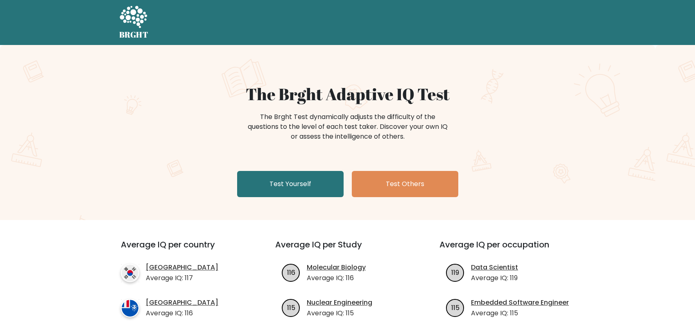 The image size is (695, 328). Describe the element at coordinates (348, 127) in the screenshot. I see `div: The Brght Test dynamically adjusts the difficulty of the questions to the level of each test take...` at that location.